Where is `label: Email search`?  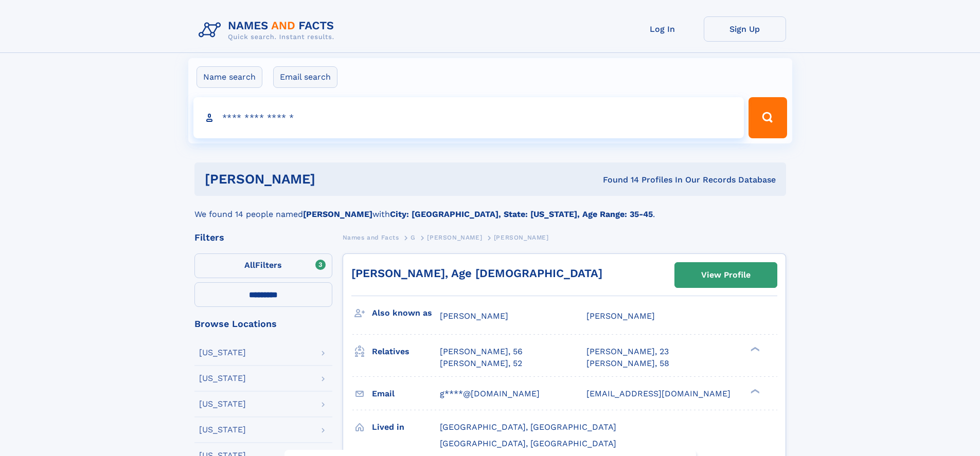
label: Email search is located at coordinates (305, 77).